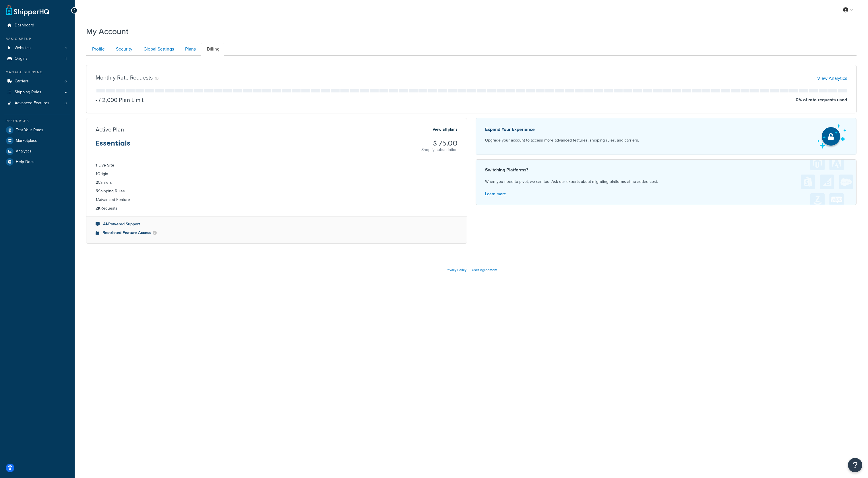 The height and width of the screenshot is (478, 868). I want to click on a: Advanced Features 0, so click(37, 103).